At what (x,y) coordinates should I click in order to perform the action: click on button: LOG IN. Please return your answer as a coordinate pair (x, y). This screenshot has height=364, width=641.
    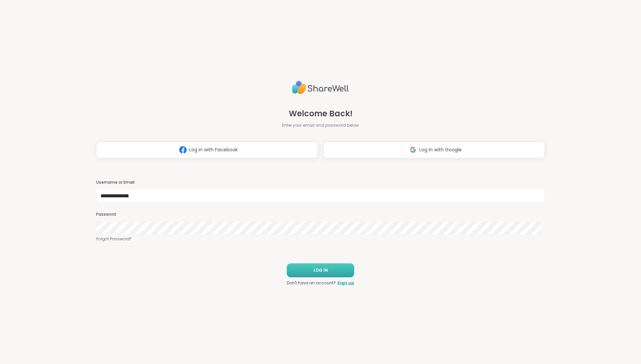
    Looking at the image, I should click on (320, 270).